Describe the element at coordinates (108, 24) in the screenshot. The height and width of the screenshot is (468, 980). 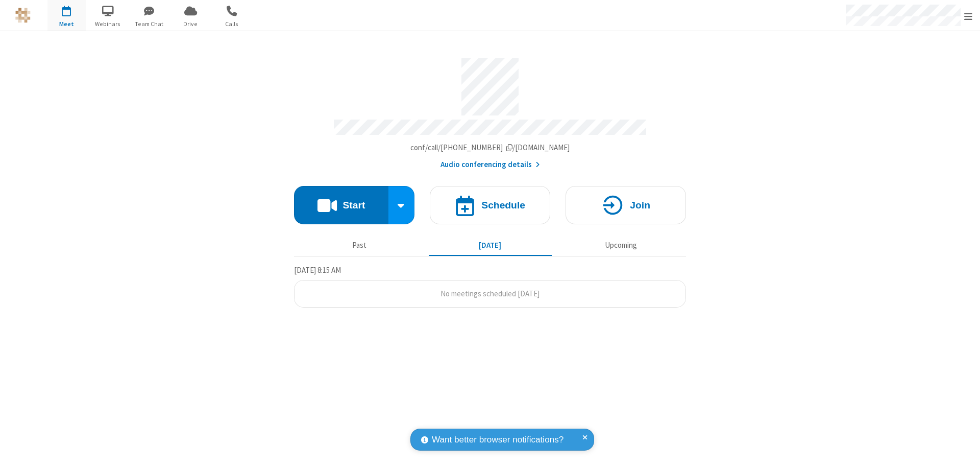
I see `span: Webinars` at that location.